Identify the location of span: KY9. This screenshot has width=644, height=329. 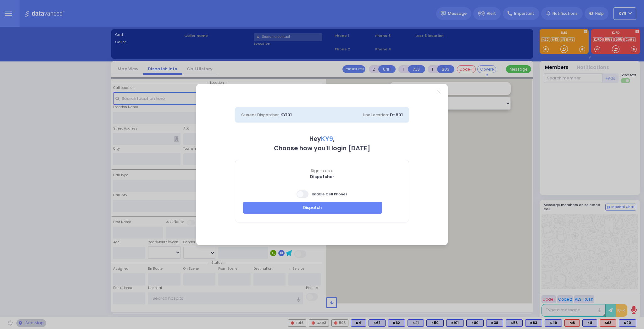
(327, 139).